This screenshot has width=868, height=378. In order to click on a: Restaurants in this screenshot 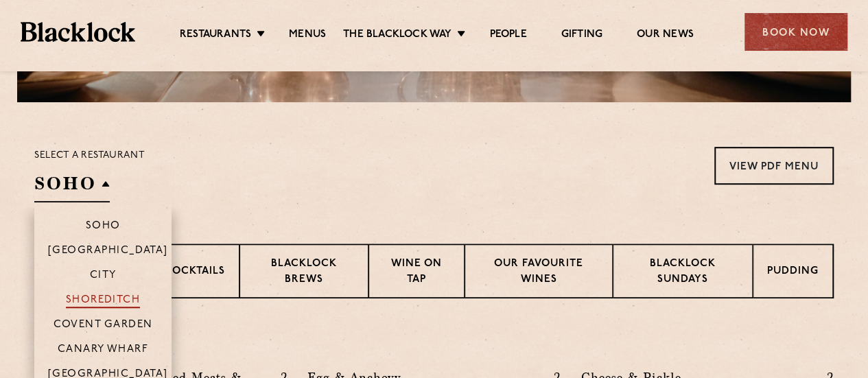, I will do `click(215, 36)`.